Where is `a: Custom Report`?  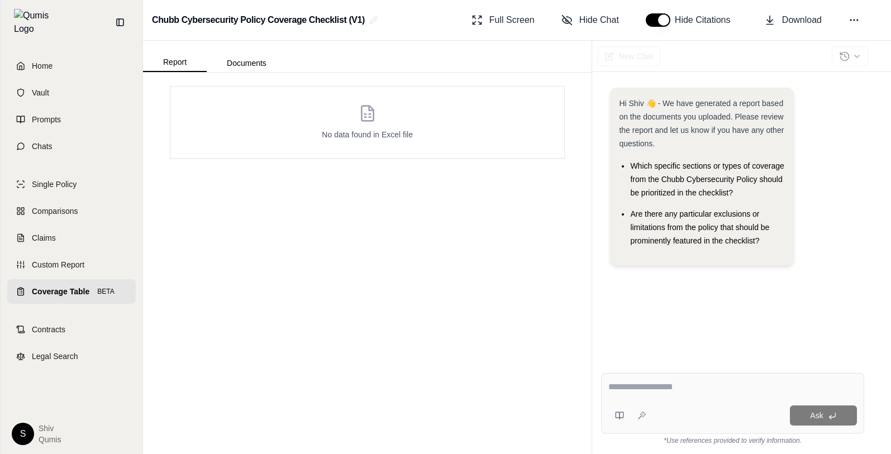 a: Custom Report is located at coordinates (72, 265).